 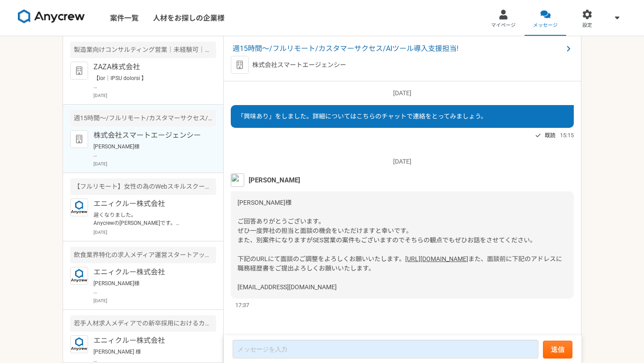 I want to click on div: 週15時間〜/フルリモート/カスタマーサクセス/AIツール導入支援担当!, so click(x=143, y=118).